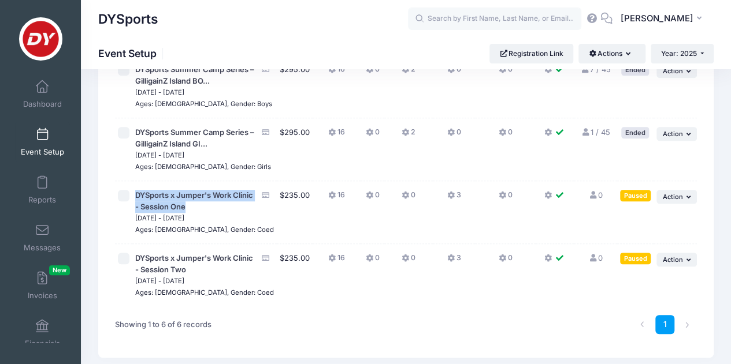  Describe the element at coordinates (595, 132) in the screenshot. I see `a: 1 / 45` at that location.